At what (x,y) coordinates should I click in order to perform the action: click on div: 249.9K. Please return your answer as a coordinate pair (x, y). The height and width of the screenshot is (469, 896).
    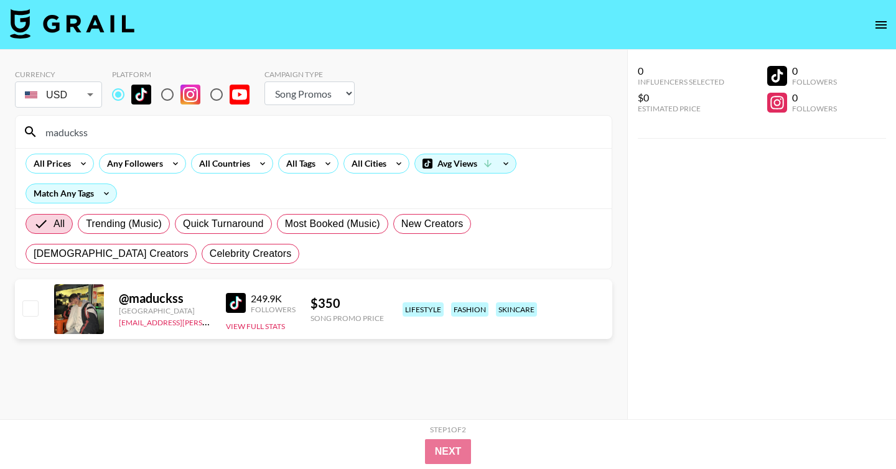
    Looking at the image, I should click on (273, 299).